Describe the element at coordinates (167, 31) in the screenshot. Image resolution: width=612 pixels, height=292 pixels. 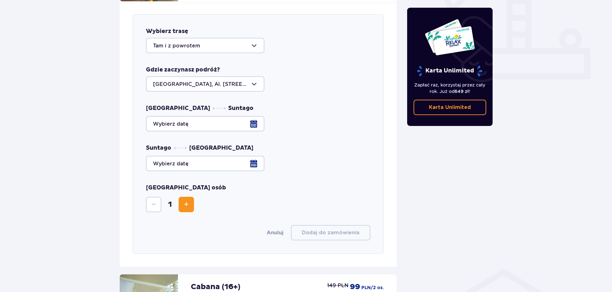
I see `p: Wybierz trasę` at that location.